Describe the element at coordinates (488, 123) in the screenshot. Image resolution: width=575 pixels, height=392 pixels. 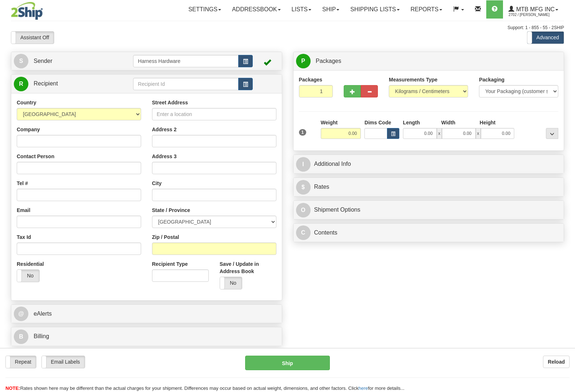
I see `label: Height` at that location.